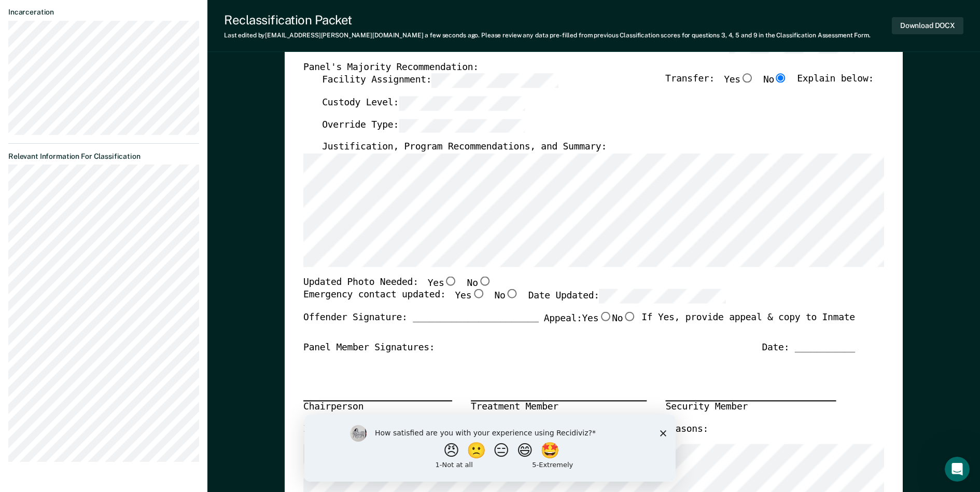  I want to click on div: Security Member, so click(751, 407).